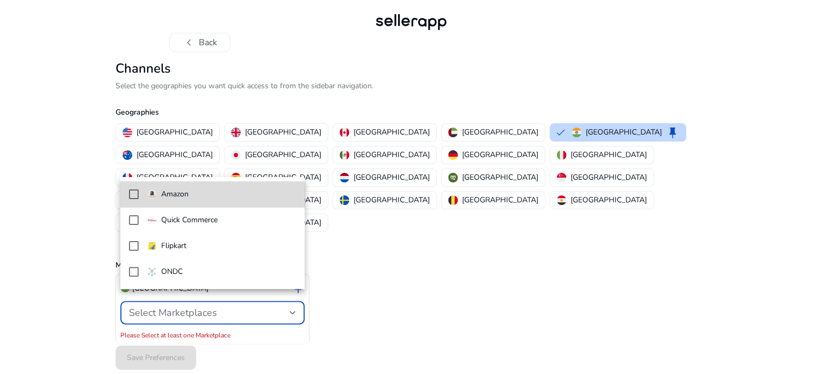  What do you see at coordinates (152, 246) in the screenshot?
I see `img: flipkart.svg` at bounding box center [152, 246].